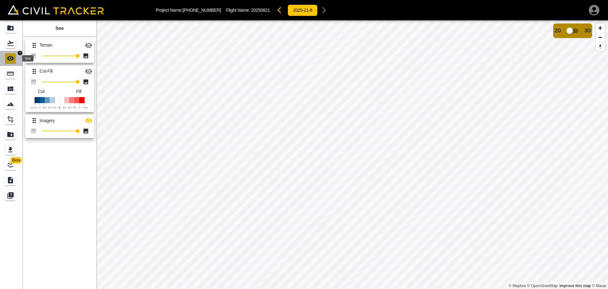 The width and height of the screenshot is (608, 289). I want to click on button: Reset bearing to north, so click(600, 46).